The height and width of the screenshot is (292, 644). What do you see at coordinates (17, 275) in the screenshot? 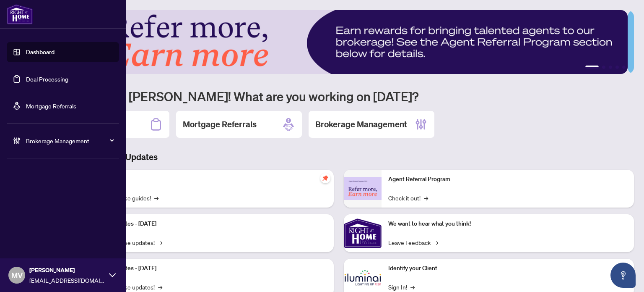
I see `span: MV` at bounding box center [17, 275].